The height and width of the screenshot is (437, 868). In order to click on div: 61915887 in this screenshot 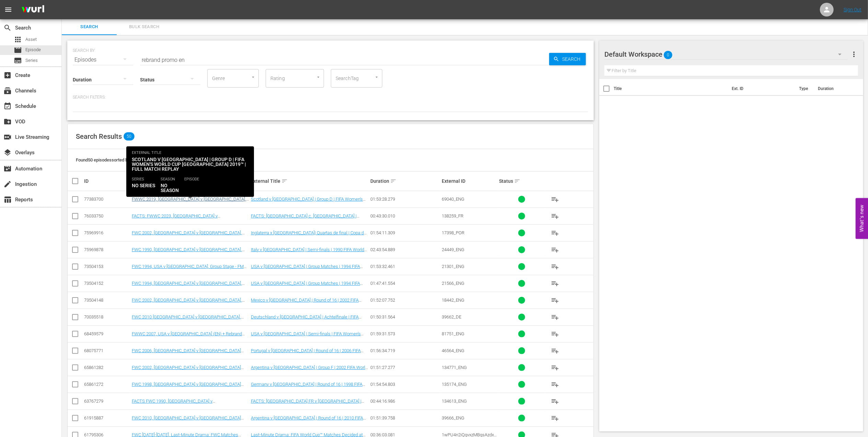, I will do `click(107, 418)`.